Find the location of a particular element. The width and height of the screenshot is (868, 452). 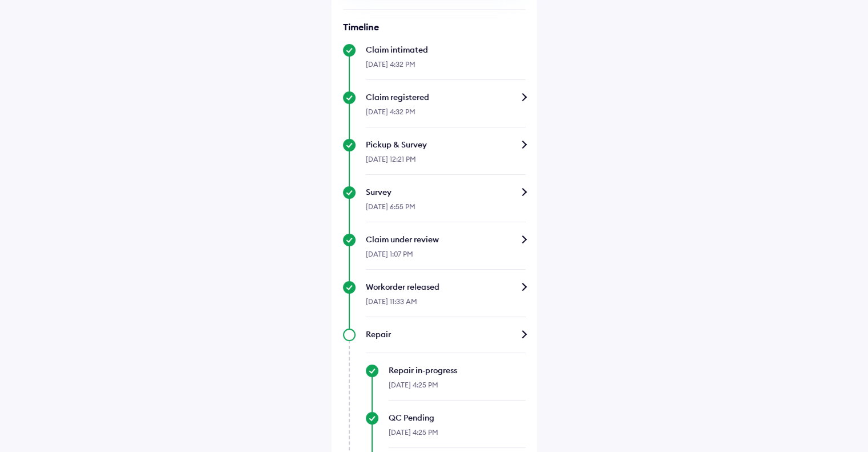

div: Repair is located at coordinates (446, 334).